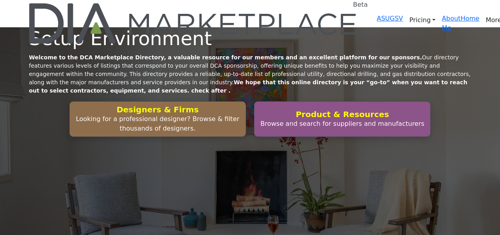  I want to click on a: About Me, so click(451, 23).